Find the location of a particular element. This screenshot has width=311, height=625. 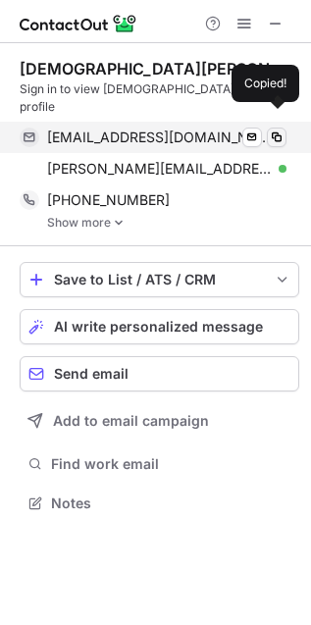

button: Find work email is located at coordinates (159, 464).